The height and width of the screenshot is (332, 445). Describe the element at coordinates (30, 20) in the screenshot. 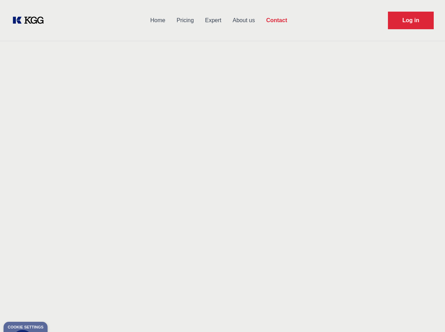

I see `a: KOL Knowledge Platform: Talk to Key External Experts (KEE)` at that location.